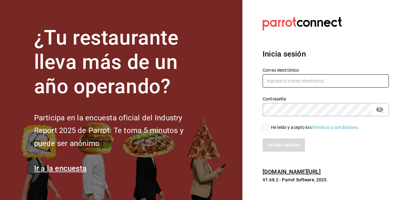 This screenshot has width=404, height=200. I want to click on h2: Participa en la encuesta oficial del Industry Report 2025 de Parrot. Te toma 5 minutos y puede se..., so click(119, 131).